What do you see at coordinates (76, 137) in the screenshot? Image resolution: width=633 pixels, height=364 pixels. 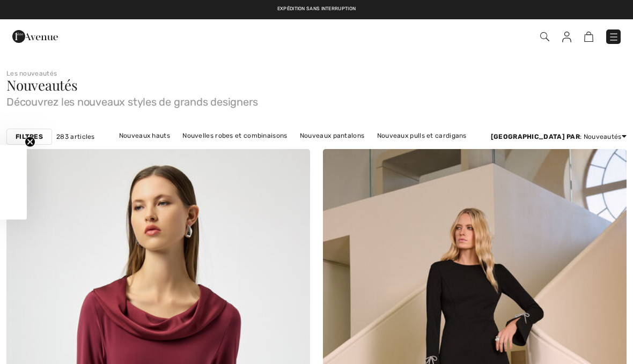 I see `span: 283 articles` at bounding box center [76, 137].